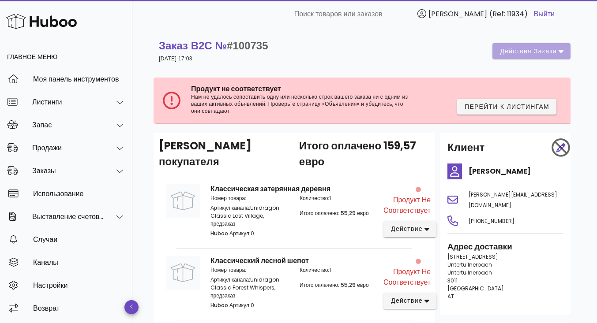  Describe the element at coordinates (544, 14) in the screenshot. I see `a: Выйти` at that location.